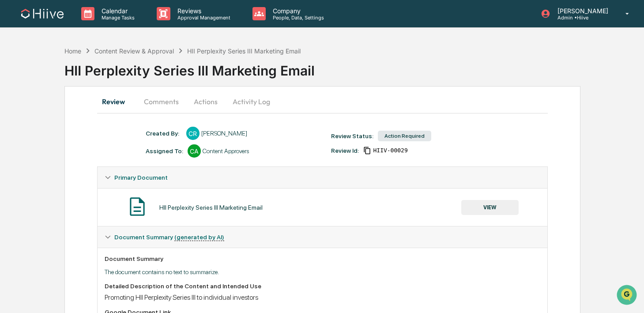 This screenshot has width=644, height=313. I want to click on div: Home, so click(73, 51).